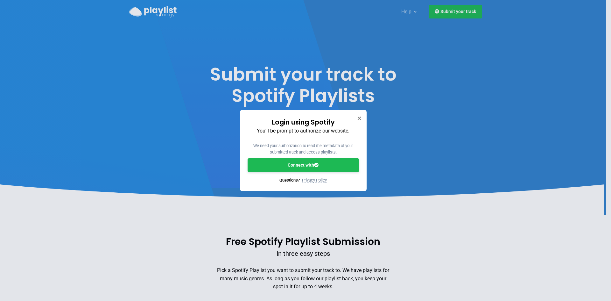  Describe the element at coordinates (303, 131) in the screenshot. I see `p: You'll be prompt to authorize our website.` at that location.